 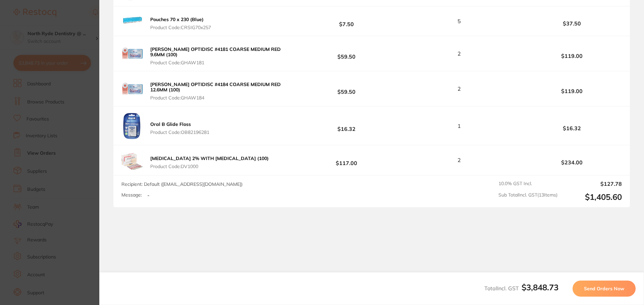 I want to click on b: $37.50, so click(x=572, y=24).